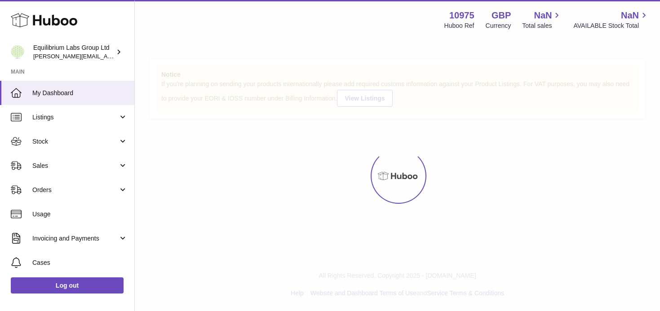 The image size is (660, 311). Describe the element at coordinates (75, 142) in the screenshot. I see `span: Stock` at that location.